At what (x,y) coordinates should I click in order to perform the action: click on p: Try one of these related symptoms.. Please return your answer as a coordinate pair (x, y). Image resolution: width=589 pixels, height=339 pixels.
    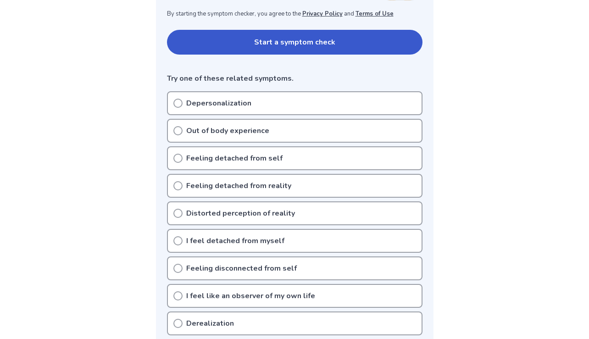
    Looking at the image, I should click on (295, 78).